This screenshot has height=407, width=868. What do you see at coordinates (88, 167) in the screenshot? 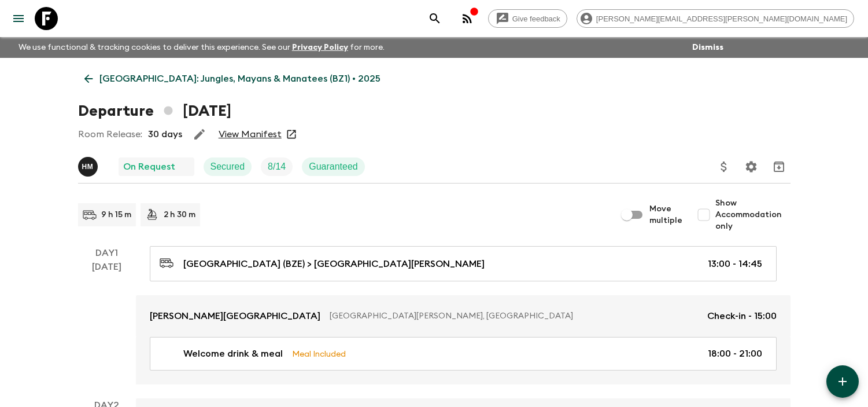
I see `p: H M` at bounding box center [88, 167].